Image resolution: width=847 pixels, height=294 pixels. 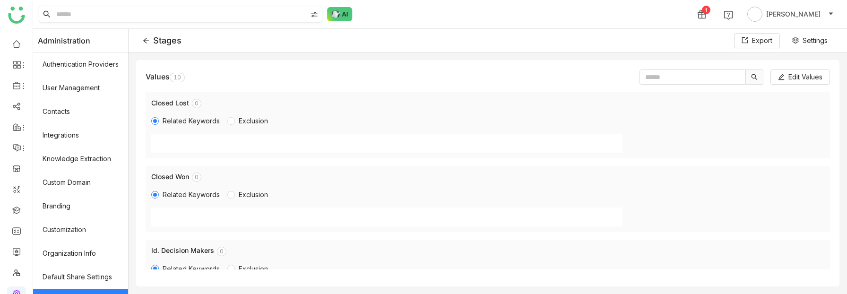 I want to click on span: Edit Values, so click(x=806, y=77).